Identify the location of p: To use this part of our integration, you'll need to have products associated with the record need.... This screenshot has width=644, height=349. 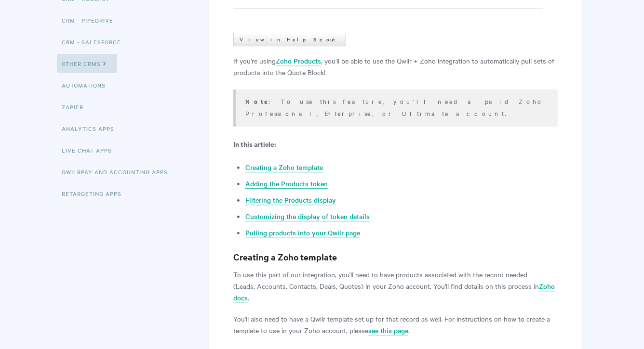
(395, 286).